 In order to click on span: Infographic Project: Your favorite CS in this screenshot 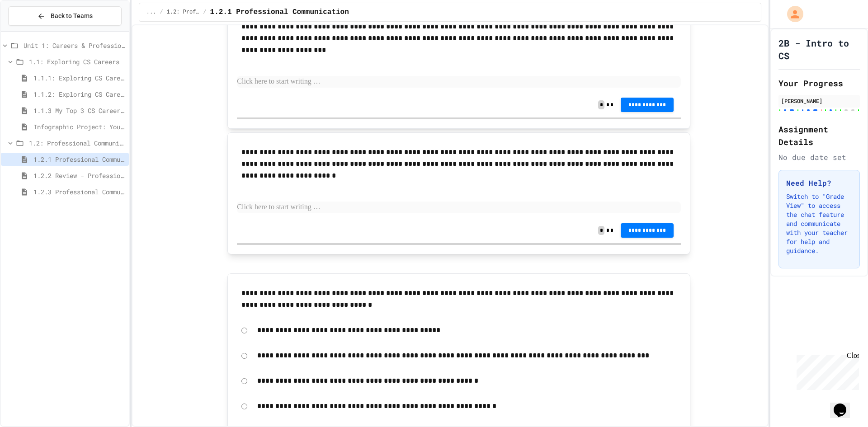, I will do `click(79, 127)`.